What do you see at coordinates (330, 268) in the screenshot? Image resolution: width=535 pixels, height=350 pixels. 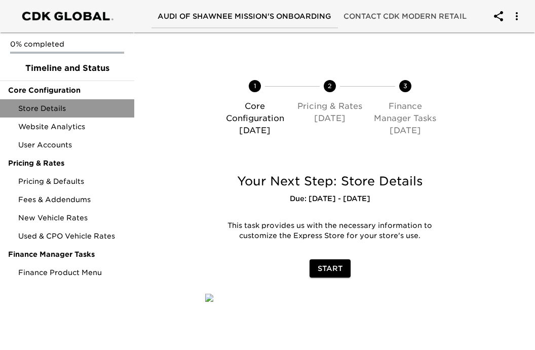 I see `span: Start` at bounding box center [330, 268].